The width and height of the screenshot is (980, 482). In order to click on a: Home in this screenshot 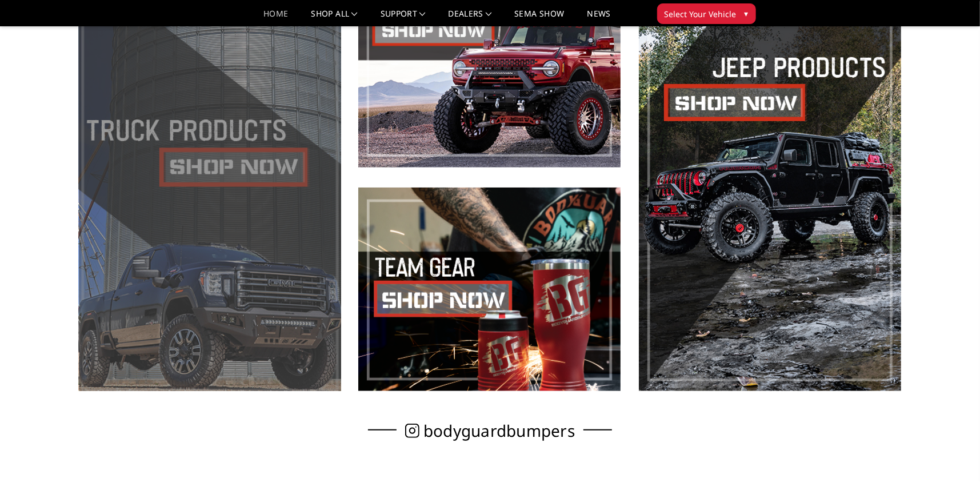, I will do `click(275, 18)`.